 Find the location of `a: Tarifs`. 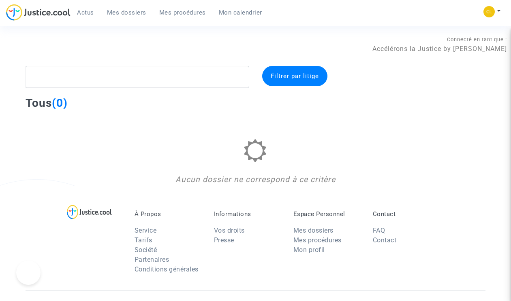

a: Tarifs is located at coordinates (143, 240).